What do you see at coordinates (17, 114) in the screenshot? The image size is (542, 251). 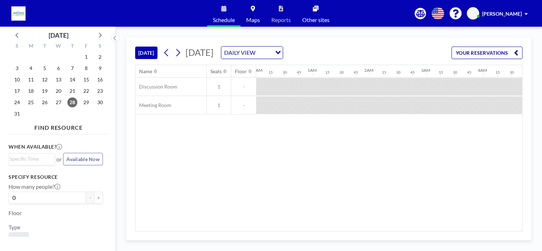 I see `span: Sunday, August 31, 2025` at bounding box center [17, 114].